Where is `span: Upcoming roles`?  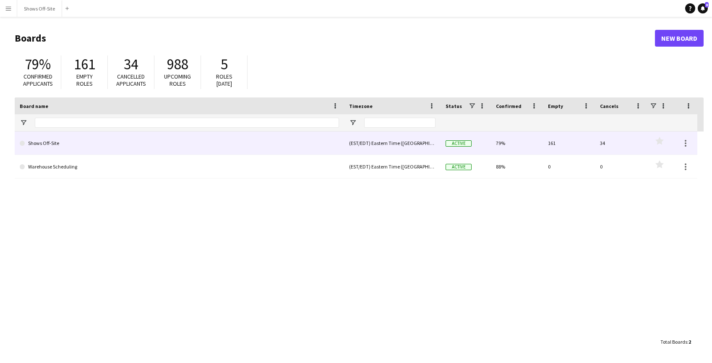
span: Upcoming roles is located at coordinates (178, 80).